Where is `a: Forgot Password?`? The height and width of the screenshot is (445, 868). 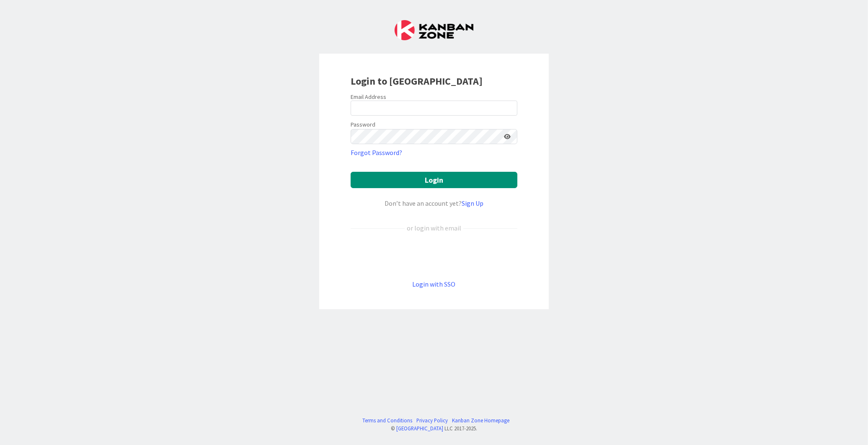 a: Forgot Password? is located at coordinates (376, 153).